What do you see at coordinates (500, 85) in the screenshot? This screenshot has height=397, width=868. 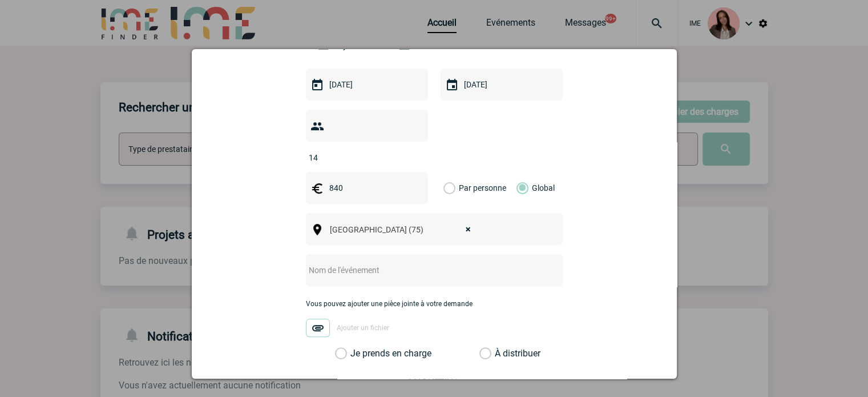 I see `input: Date de fin` at bounding box center [500, 85].